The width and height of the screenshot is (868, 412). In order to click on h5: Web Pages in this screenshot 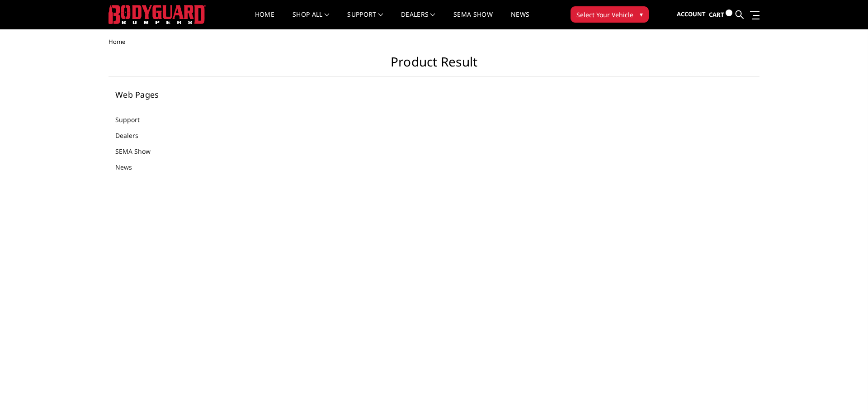, I will do `click(170, 94)`.